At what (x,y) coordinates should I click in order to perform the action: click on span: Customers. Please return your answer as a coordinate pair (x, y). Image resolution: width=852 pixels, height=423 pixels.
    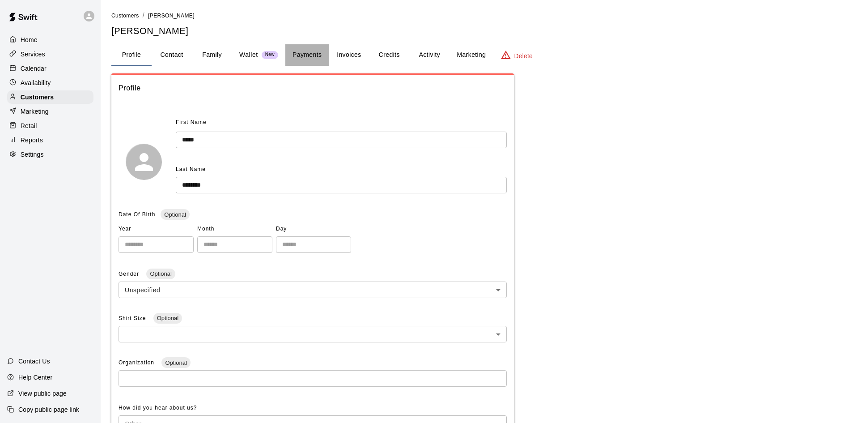
    Looking at the image, I should click on (125, 16).